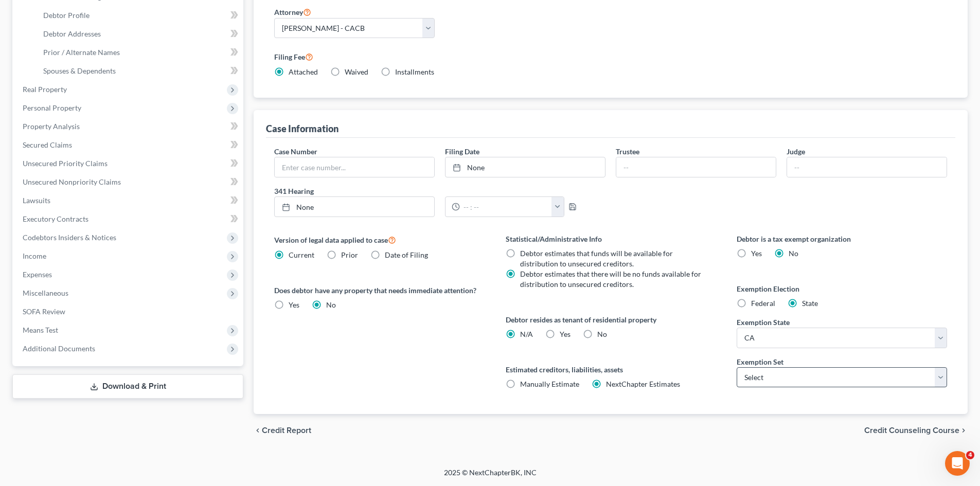 The width and height of the screenshot is (980, 486). I want to click on span: Executory Contracts, so click(55, 218).